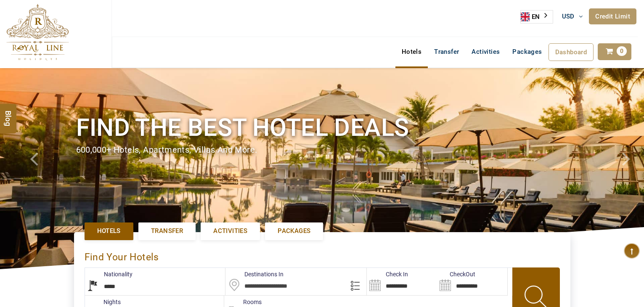 The image size is (644, 307). What do you see at coordinates (9, 114) in the screenshot?
I see `span: Blog` at bounding box center [9, 114].